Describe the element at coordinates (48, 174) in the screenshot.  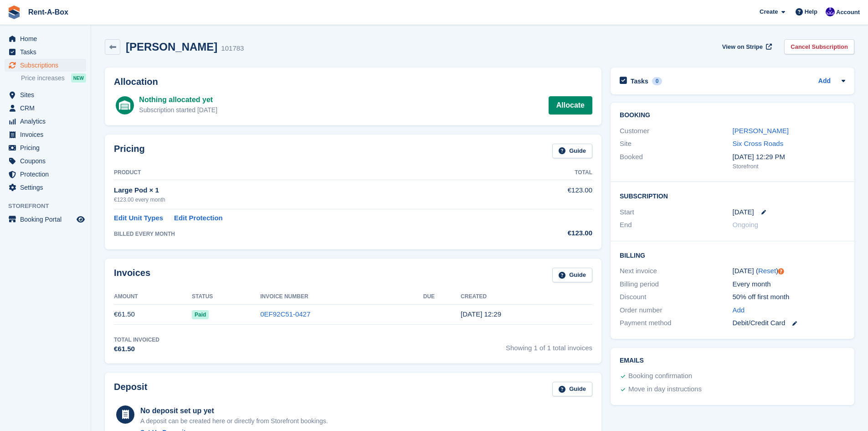
I see `span: Protection` at that location.